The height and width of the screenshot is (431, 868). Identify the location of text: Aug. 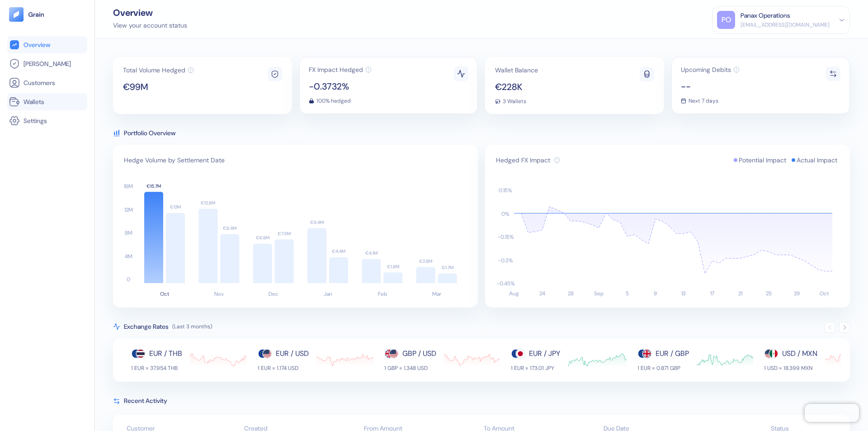
(514, 294).